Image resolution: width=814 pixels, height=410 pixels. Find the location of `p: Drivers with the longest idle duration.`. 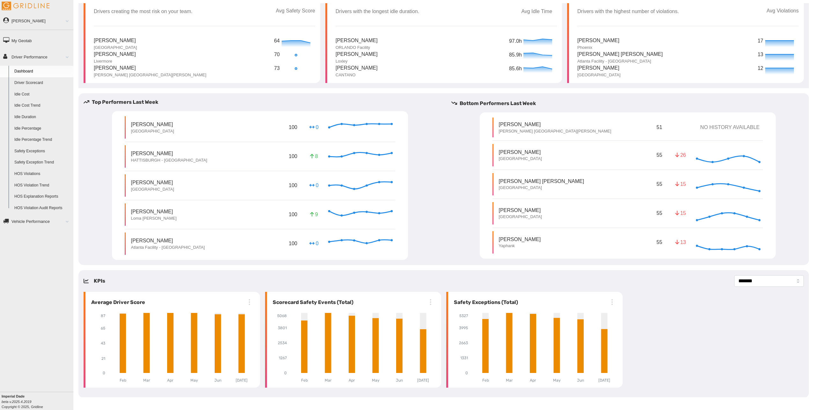

p: Drivers with the longest idle duration. is located at coordinates (377, 11).